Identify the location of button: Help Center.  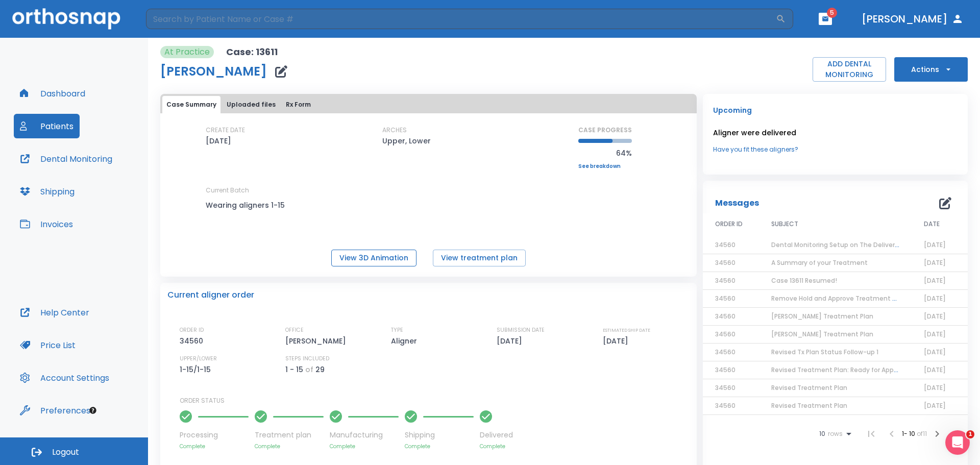
(54, 312).